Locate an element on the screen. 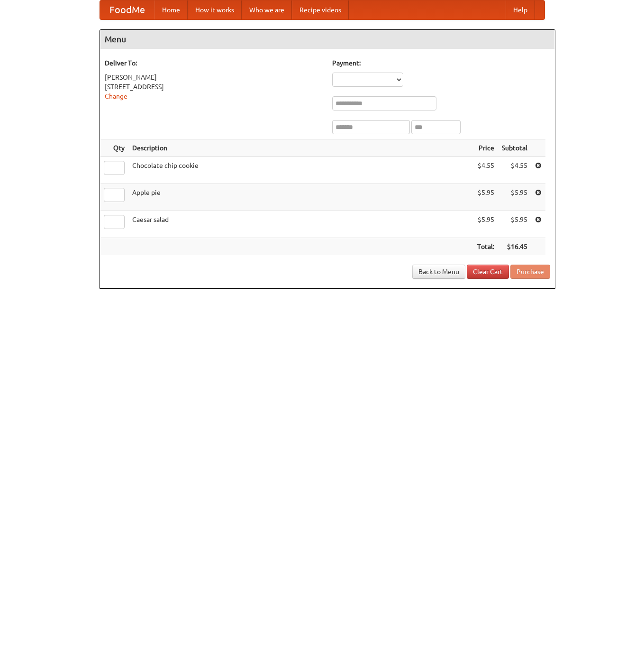 This screenshot has height=671, width=644. th: Price is located at coordinates (486, 148).